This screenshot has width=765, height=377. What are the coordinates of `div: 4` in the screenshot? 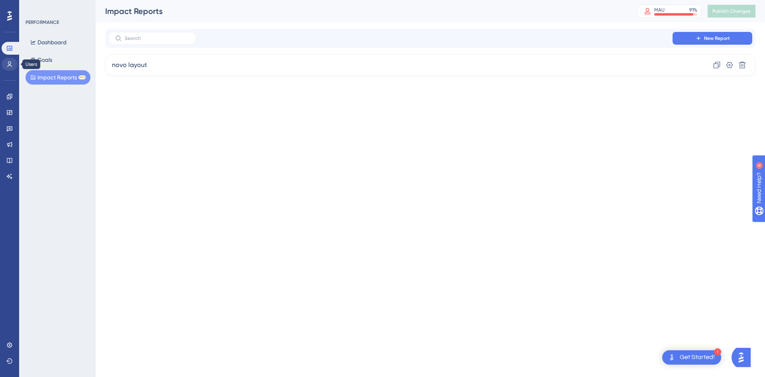 It's located at (57, 7).